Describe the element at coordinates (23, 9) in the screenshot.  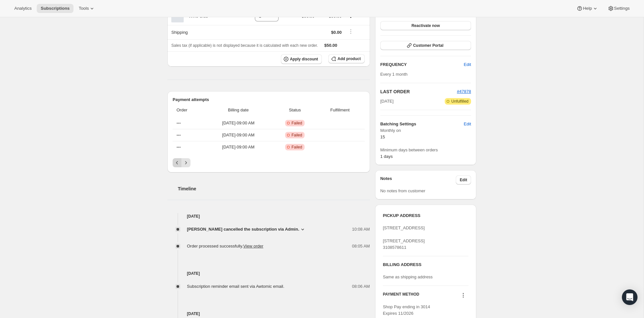
I see `button: Analytics` at that location.